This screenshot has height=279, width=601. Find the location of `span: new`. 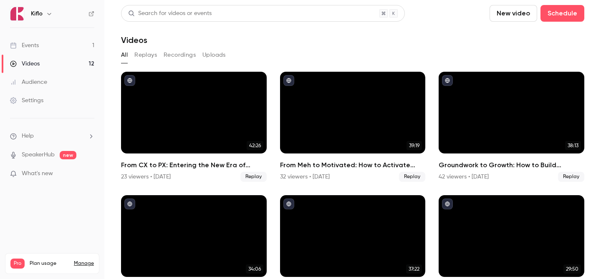

span: new is located at coordinates (68, 155).